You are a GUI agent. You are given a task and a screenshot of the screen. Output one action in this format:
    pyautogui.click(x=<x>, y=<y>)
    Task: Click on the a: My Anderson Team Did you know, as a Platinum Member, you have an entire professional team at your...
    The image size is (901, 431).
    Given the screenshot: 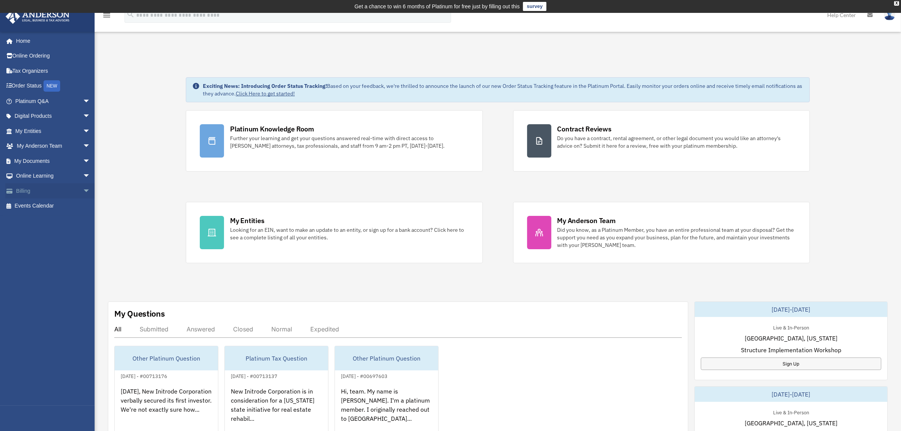 What is the action you would take?
    pyautogui.click(x=661, y=232)
    